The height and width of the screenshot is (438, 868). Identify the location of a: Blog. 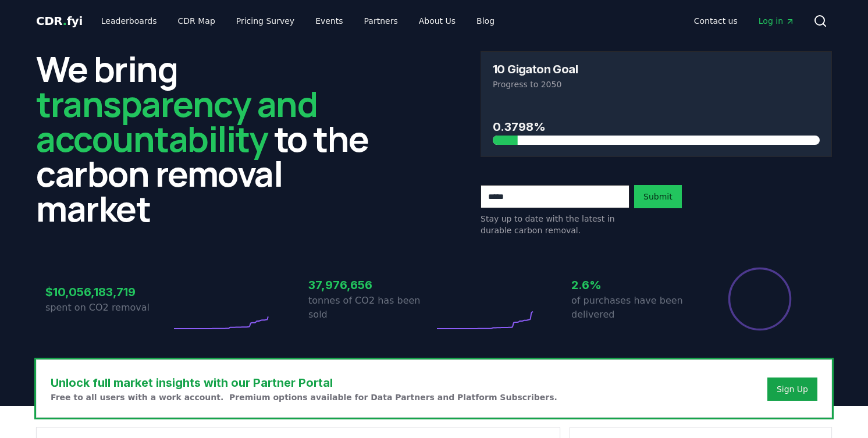
(485, 21).